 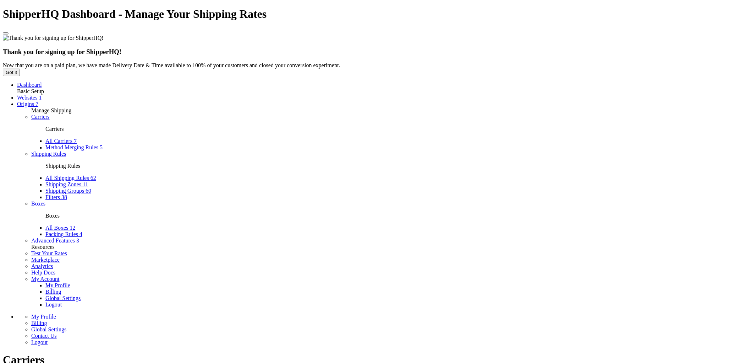 What do you see at coordinates (72, 147) in the screenshot?
I see `span: Method Merging Rules` at bounding box center [72, 147].